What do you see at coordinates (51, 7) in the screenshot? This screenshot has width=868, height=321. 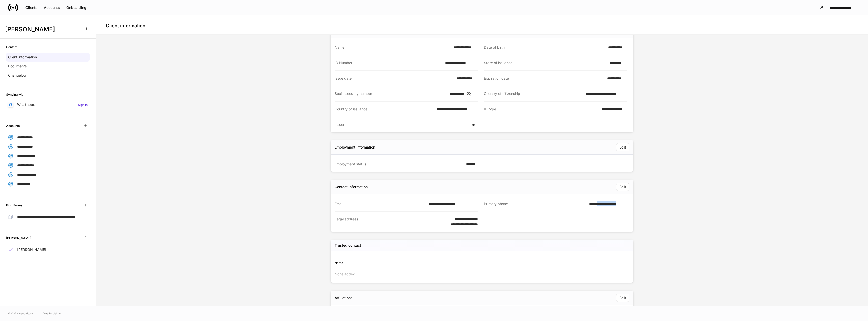 I see `div: Accounts` at bounding box center [51, 7].